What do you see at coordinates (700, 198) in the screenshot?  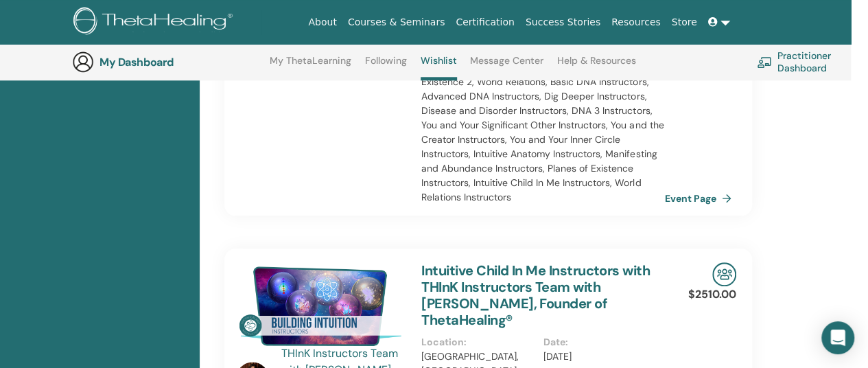 I see `a: Event Page` at bounding box center [700, 198].